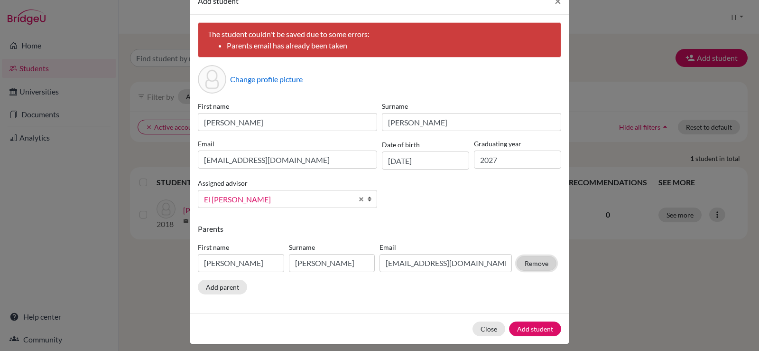 This screenshot has width=759, height=351. Describe the element at coordinates (489, 328) in the screenshot. I see `button: Close` at that location.